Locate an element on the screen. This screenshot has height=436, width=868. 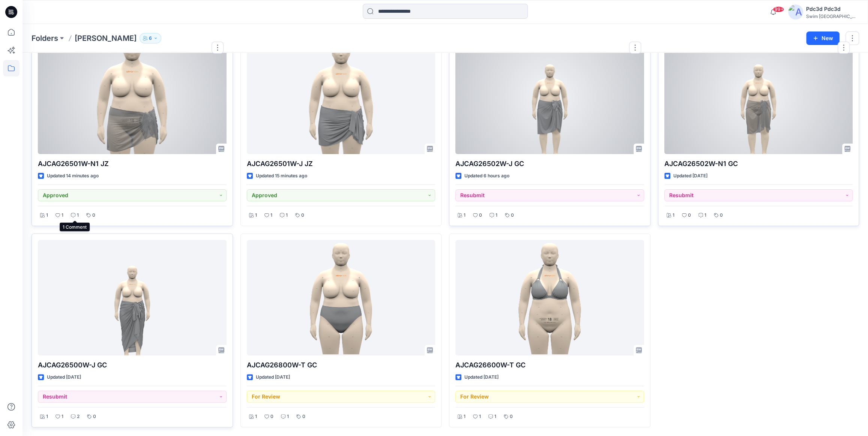
p: AJCAG26502W-N1 GC is located at coordinates (758, 164).